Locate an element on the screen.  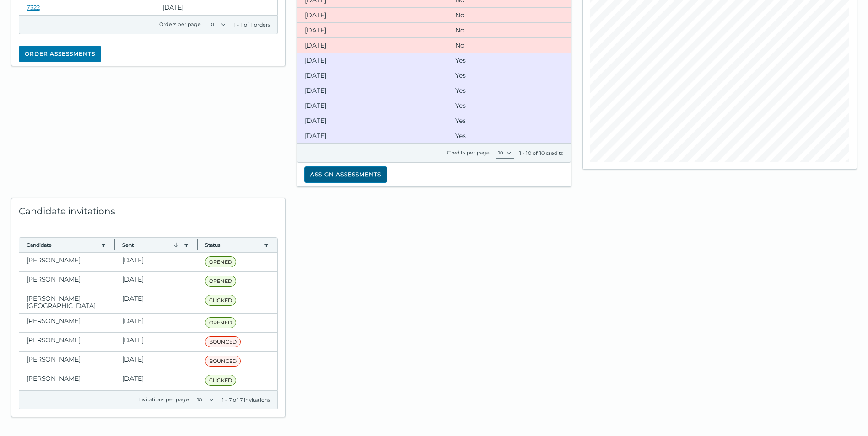
div: 1 - 1 of 1 orders is located at coordinates (252, 25).